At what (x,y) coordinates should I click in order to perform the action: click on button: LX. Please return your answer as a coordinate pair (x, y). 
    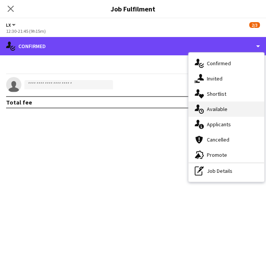
    Looking at the image, I should click on (11, 25).